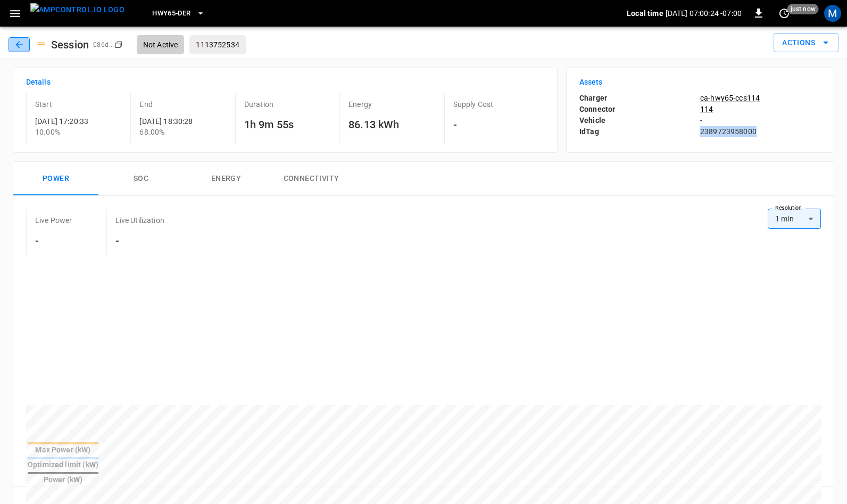 This screenshot has height=504, width=847. I want to click on p: Start, so click(80, 105).